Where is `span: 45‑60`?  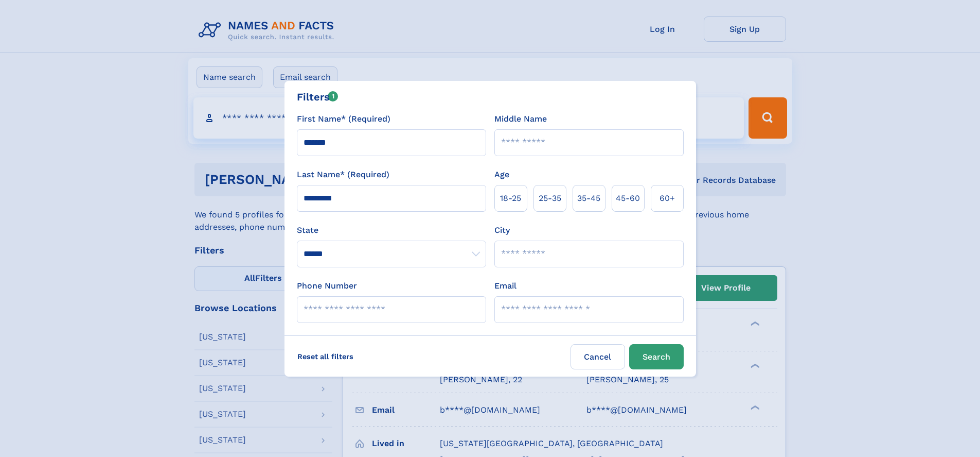 span: 45‑60 is located at coordinates (627, 198).